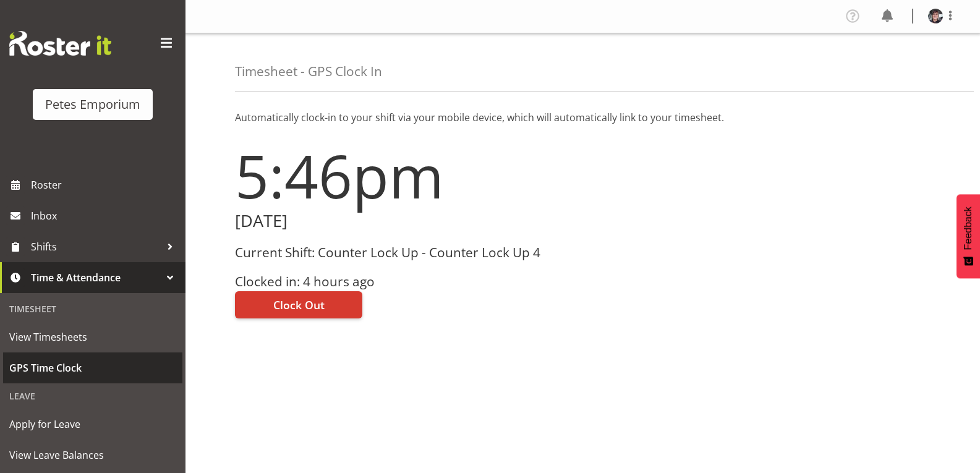 Image resolution: width=980 pixels, height=473 pixels. Describe the element at coordinates (299, 305) in the screenshot. I see `button: Clock Out` at that location.